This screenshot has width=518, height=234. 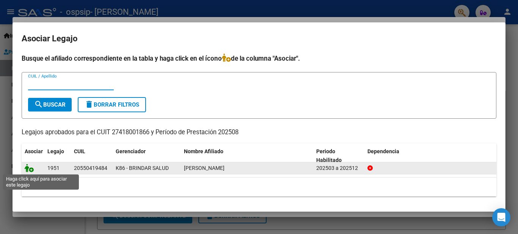 I want to click on datatable-header-cell: Nombre Afiliado, so click(x=247, y=156).